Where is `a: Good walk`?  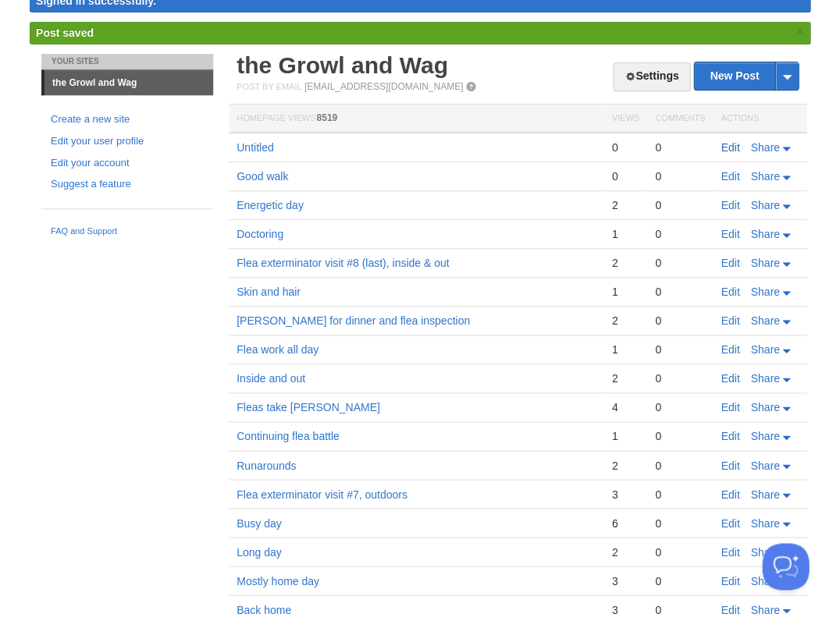 a: Good walk is located at coordinates (262, 176).